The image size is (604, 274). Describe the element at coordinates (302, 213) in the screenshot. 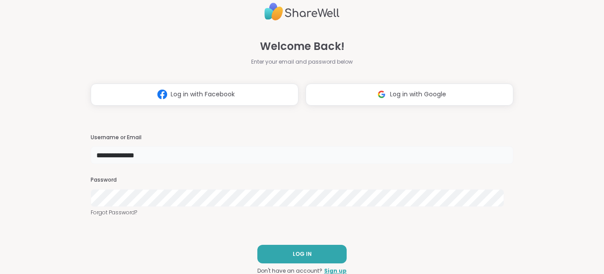

I see `a: Forgot Password?` at that location.